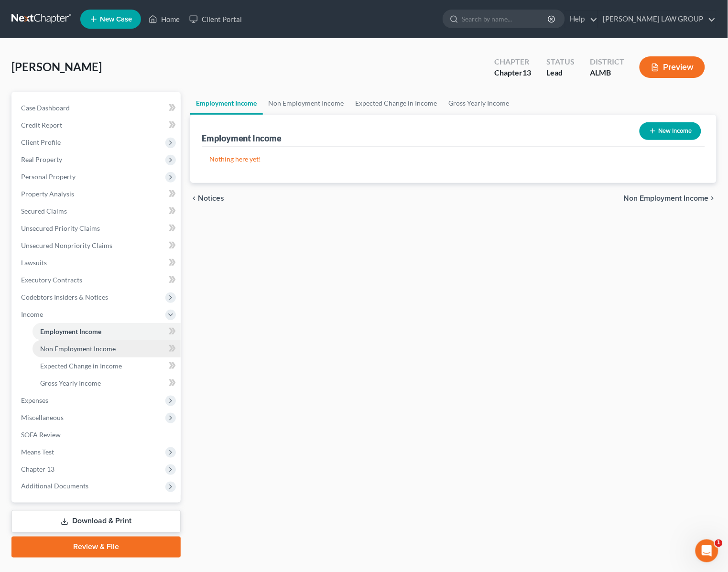 The height and width of the screenshot is (572, 728). Describe the element at coordinates (97, 194) in the screenshot. I see `a: Property Analysis` at that location.